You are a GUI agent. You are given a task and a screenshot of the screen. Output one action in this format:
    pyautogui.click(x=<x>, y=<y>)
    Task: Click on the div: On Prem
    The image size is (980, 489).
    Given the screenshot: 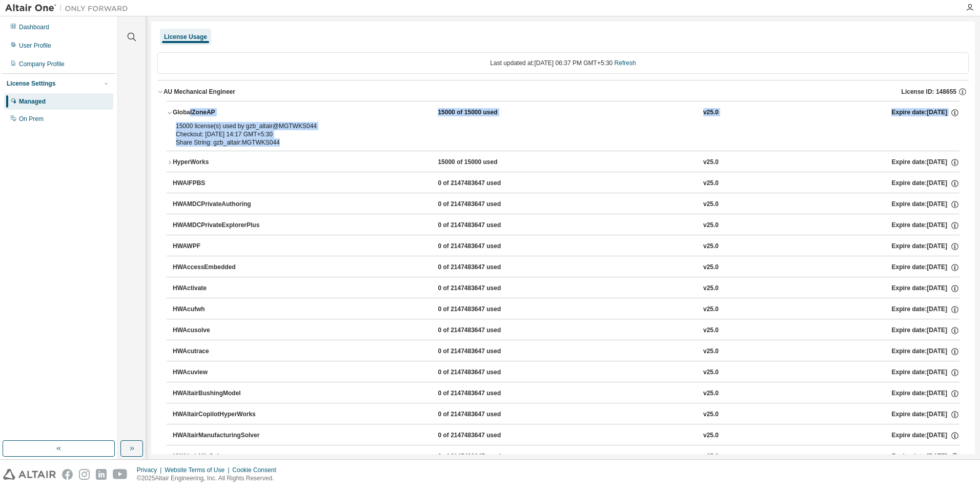 What is the action you would take?
    pyautogui.click(x=31, y=119)
    